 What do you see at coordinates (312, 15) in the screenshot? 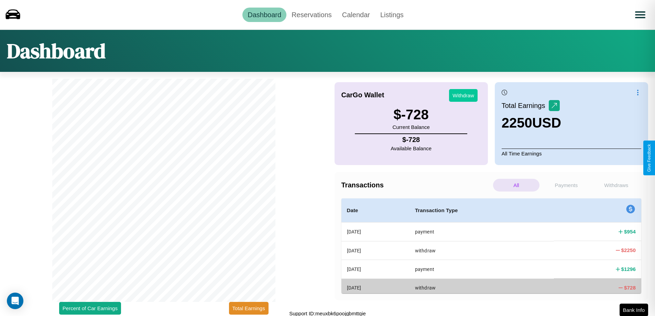
I see `a: Reservations` at bounding box center [312, 15].